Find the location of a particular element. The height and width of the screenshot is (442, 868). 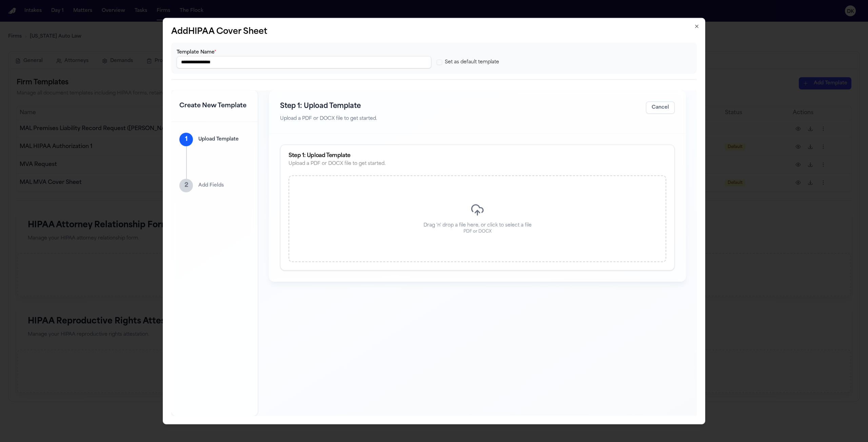

p: Upload Template is located at coordinates (218, 139).